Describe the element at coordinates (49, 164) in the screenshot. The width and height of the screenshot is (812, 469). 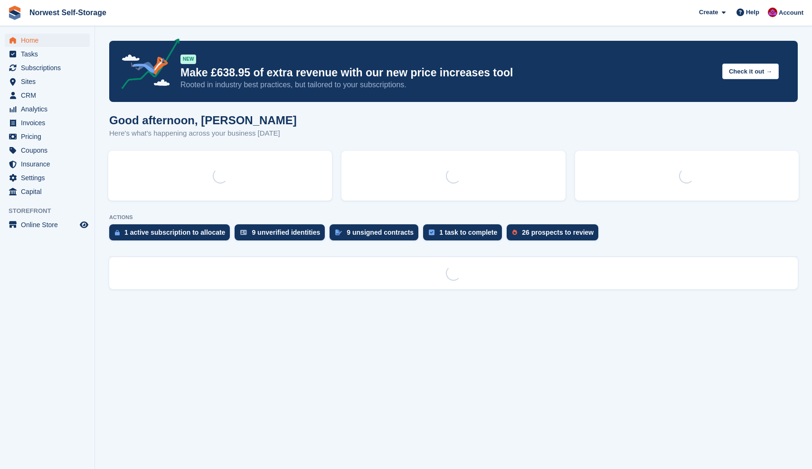
I see `span: Insurance` at that location.